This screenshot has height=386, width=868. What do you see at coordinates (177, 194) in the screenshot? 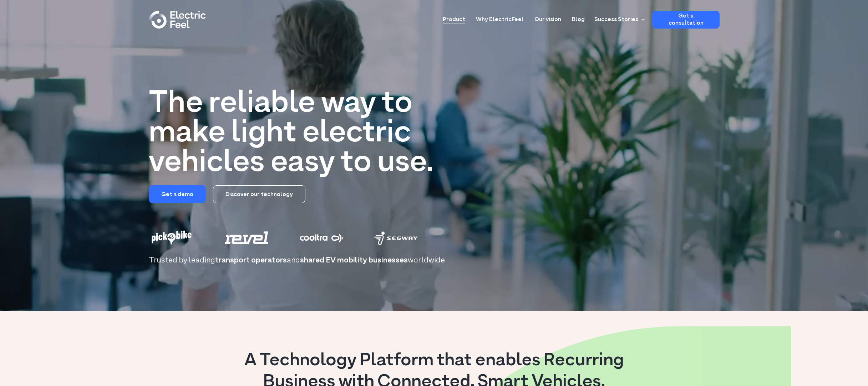
I see `a: Get a demo` at bounding box center [177, 194].